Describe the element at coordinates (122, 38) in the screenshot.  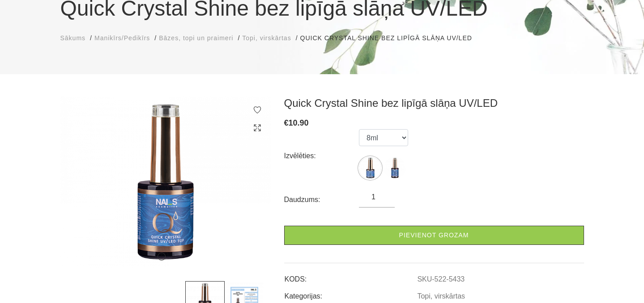
I see `a: Manikīrs/Pedikīrs` at that location.